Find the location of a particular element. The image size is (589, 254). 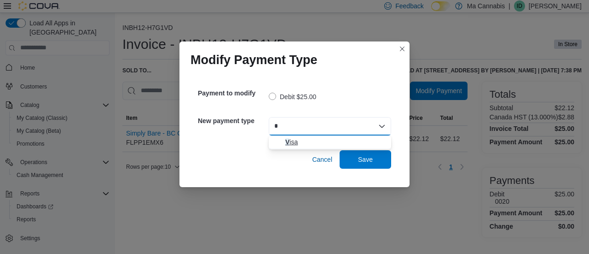

button: Closes this modal window is located at coordinates (402, 49).